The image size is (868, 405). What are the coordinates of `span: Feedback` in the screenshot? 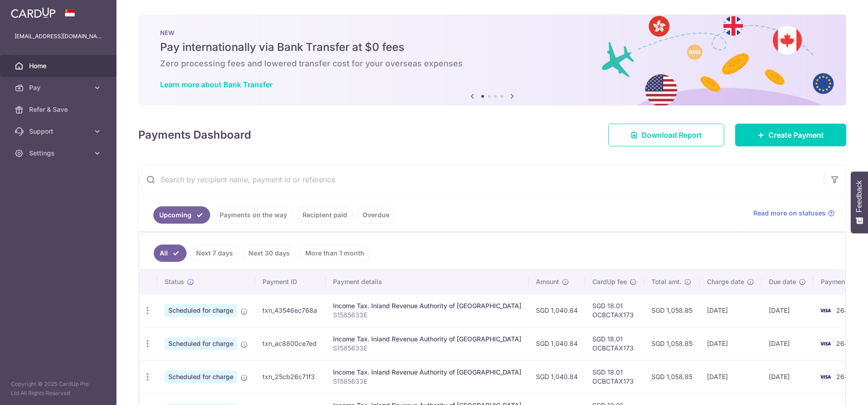 It's located at (859, 196).